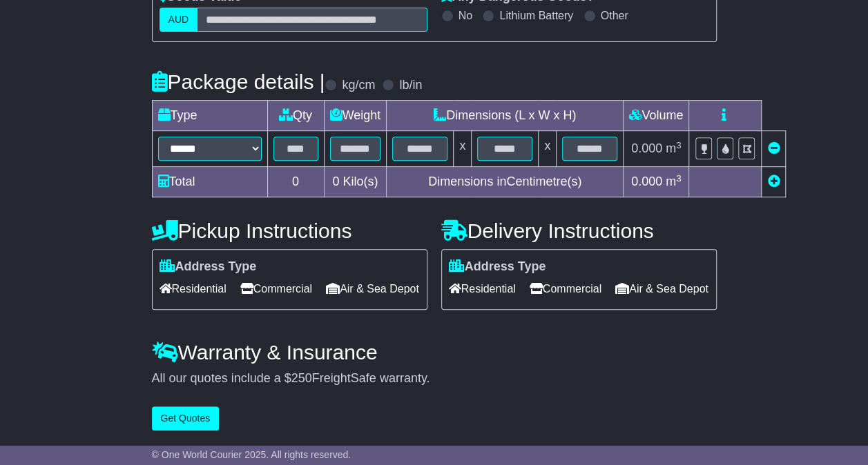  I want to click on td: Dimensions in Centimetre(s), so click(505, 182).